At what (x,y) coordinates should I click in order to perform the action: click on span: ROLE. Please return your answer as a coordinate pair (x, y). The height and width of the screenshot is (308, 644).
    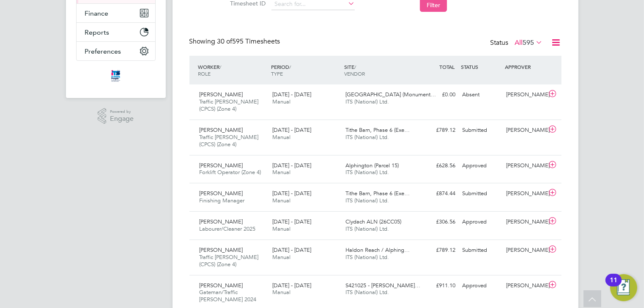
    Looking at the image, I should click on (205, 74).